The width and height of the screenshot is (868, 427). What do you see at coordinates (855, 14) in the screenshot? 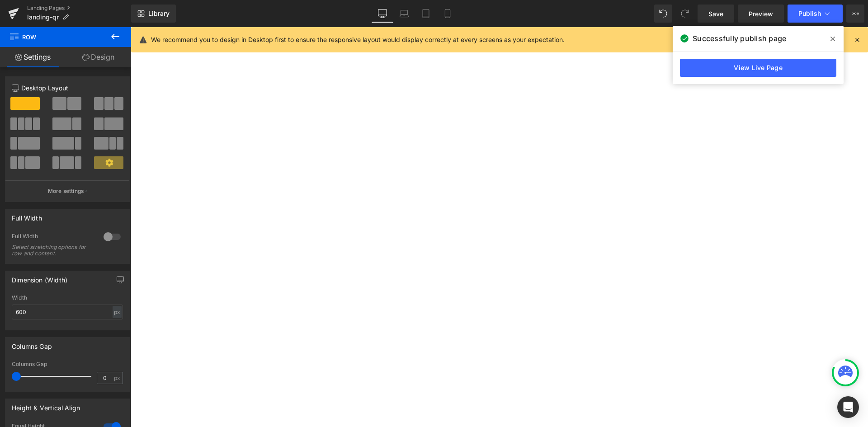
I see `button: More` at bounding box center [855, 14].